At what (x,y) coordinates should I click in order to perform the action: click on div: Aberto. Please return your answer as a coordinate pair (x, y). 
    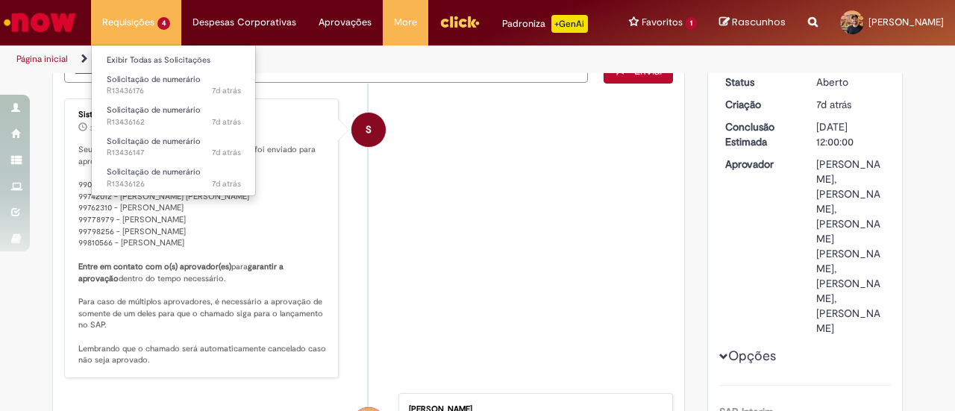
    Looking at the image, I should click on (850, 82).